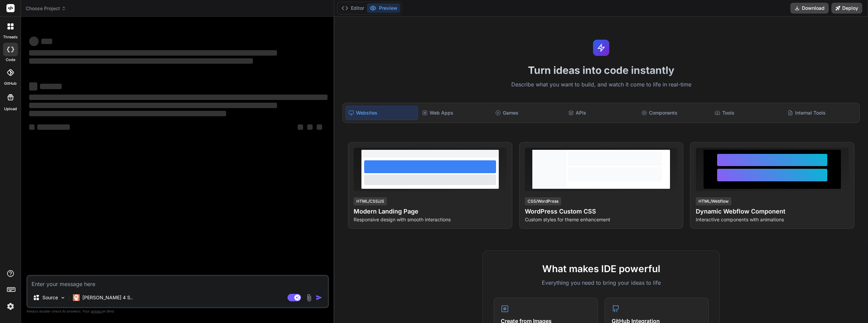 The width and height of the screenshot is (868, 323). Describe the element at coordinates (772, 212) in the screenshot. I see `h4: Dynamic Webflow Component` at that location.